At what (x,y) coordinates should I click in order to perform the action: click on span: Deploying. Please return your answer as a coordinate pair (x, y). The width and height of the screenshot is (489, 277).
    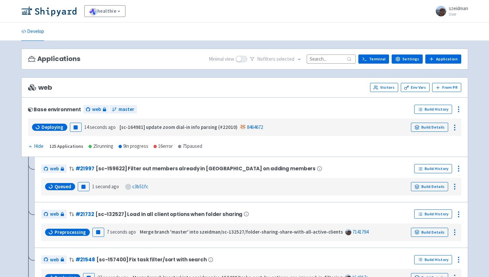
    Looking at the image, I should click on (52, 127).